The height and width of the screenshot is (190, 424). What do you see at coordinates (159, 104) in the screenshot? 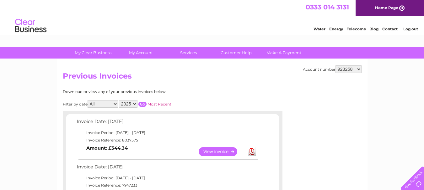
I see `a: Most Recent` at bounding box center [159, 104].